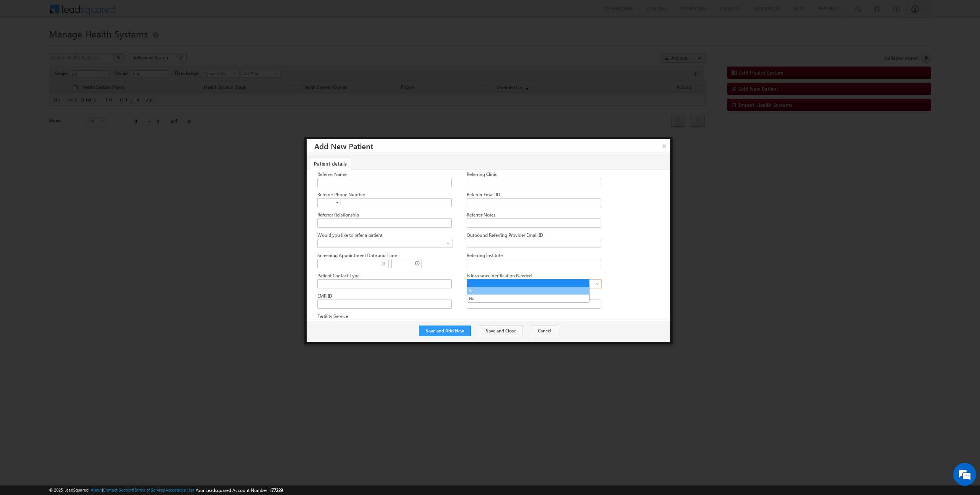 The image size is (980, 495). Describe the element at coordinates (482, 174) in the screenshot. I see `label: Referring Clinic` at that location.